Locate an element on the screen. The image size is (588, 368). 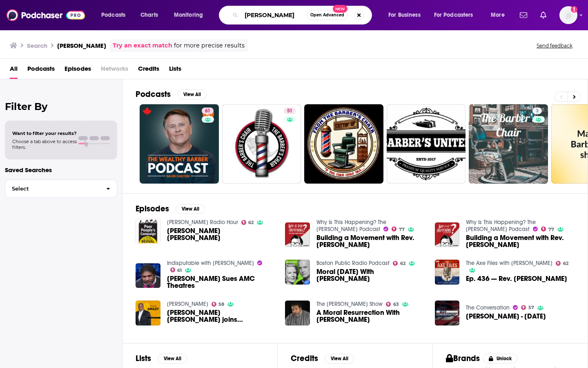
a: 58 is located at coordinates (218, 304).